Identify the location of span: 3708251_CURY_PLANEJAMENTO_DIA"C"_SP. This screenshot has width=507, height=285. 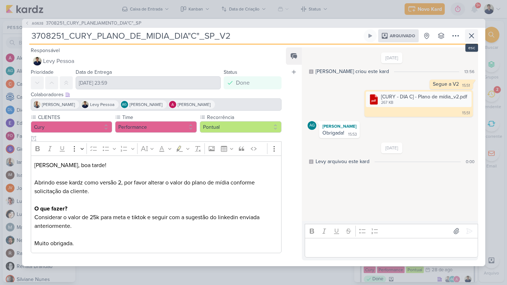
(94, 24).